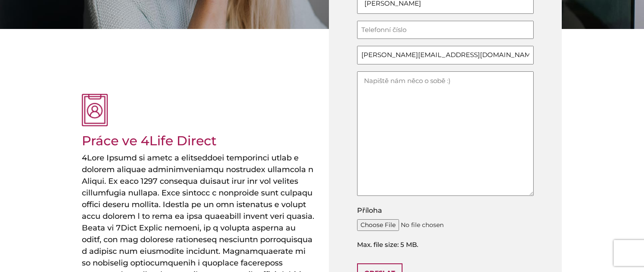  Describe the element at coordinates (370, 210) in the screenshot. I see `label: Příloha` at that location.